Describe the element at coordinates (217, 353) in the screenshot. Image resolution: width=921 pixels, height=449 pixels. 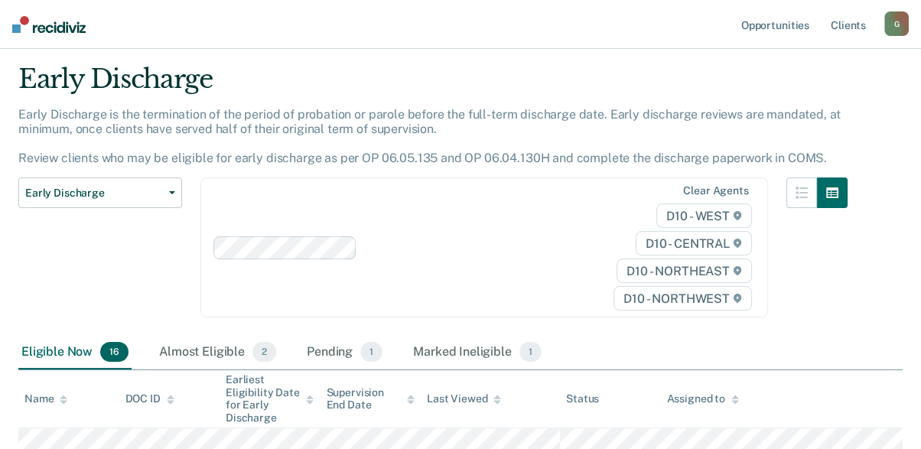
I see `div: Almost Eligible2` at that location.